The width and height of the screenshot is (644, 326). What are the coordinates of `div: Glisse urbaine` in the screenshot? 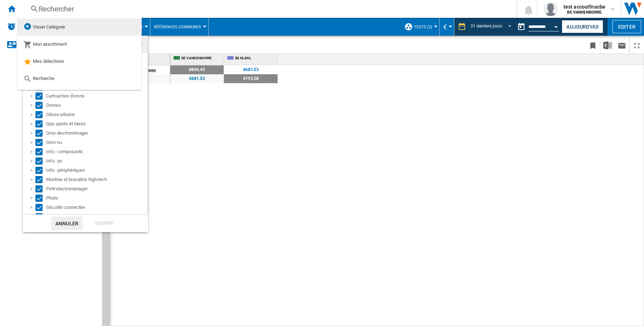 It's located at (96, 115).